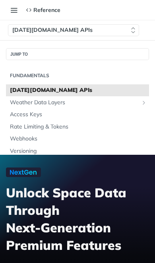  I want to click on a: Webhooks, so click(77, 139).